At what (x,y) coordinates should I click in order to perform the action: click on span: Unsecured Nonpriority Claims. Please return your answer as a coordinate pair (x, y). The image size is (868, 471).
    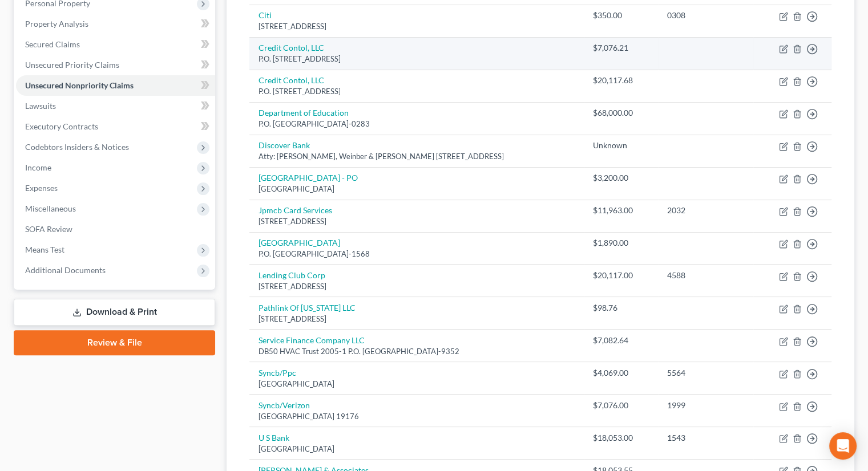
    Looking at the image, I should click on (80, 85).